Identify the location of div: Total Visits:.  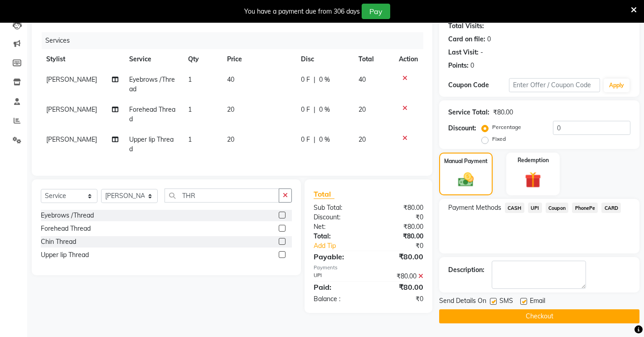
(466, 26).